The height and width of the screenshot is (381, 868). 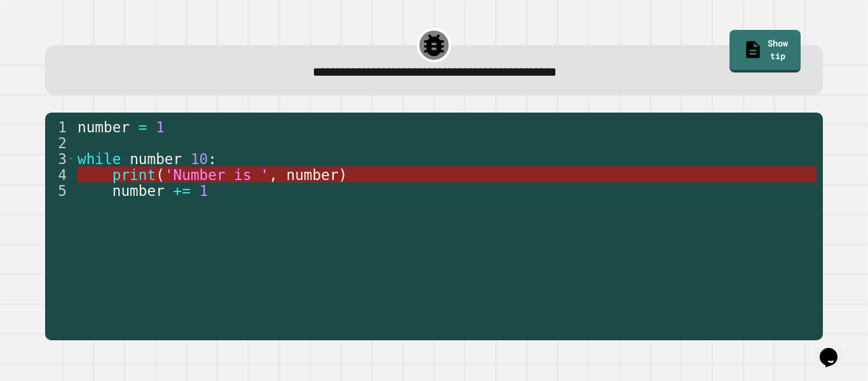 I want to click on span: while, so click(x=99, y=159).